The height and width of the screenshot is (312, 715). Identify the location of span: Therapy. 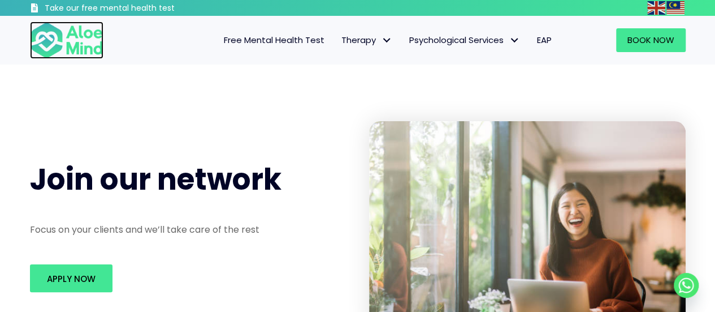
(367, 40).